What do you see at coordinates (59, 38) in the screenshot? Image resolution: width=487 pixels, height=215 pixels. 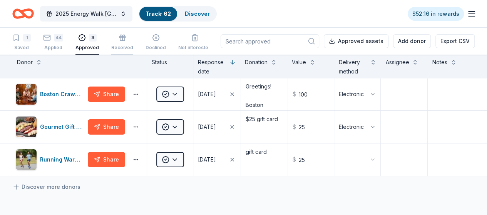 I see `div: 44` at bounding box center [59, 38].